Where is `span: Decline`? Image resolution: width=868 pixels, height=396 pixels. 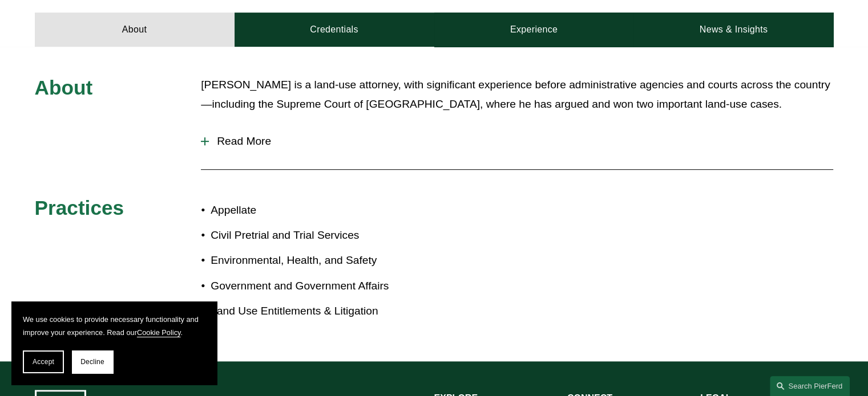
span: Decline is located at coordinates (93, 362).